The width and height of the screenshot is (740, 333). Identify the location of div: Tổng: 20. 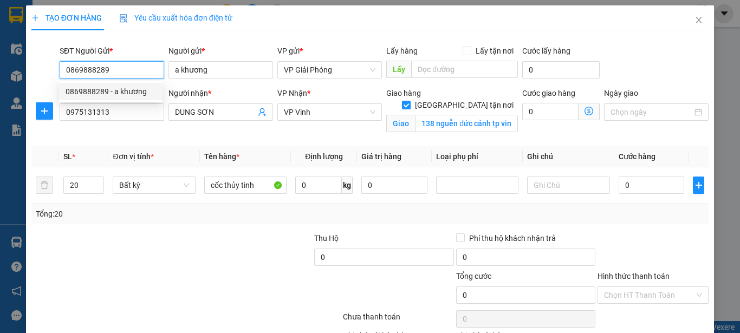
(161, 214).